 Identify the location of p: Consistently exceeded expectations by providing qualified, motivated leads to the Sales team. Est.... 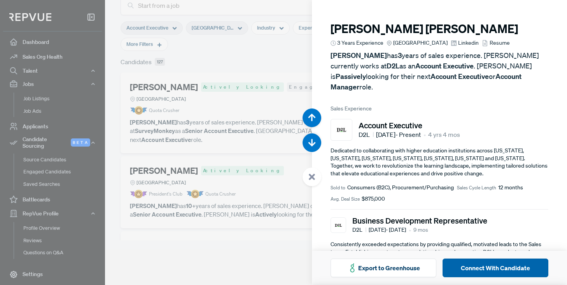
(439, 252).